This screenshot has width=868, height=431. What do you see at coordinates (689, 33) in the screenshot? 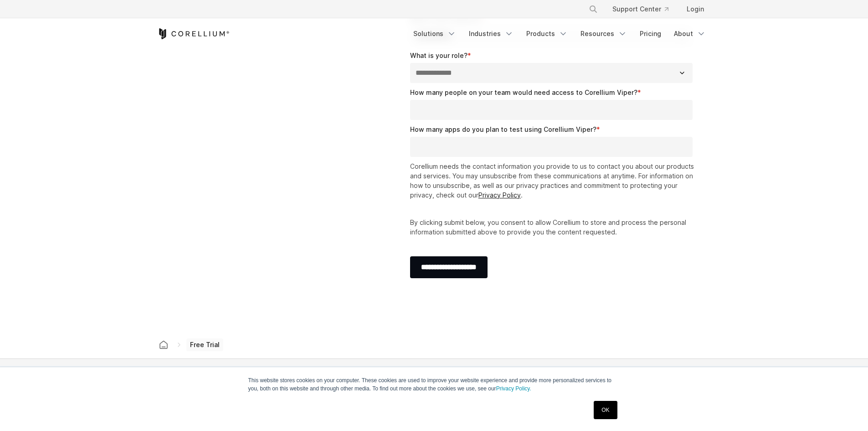
I see `a: About` at bounding box center [689, 33].